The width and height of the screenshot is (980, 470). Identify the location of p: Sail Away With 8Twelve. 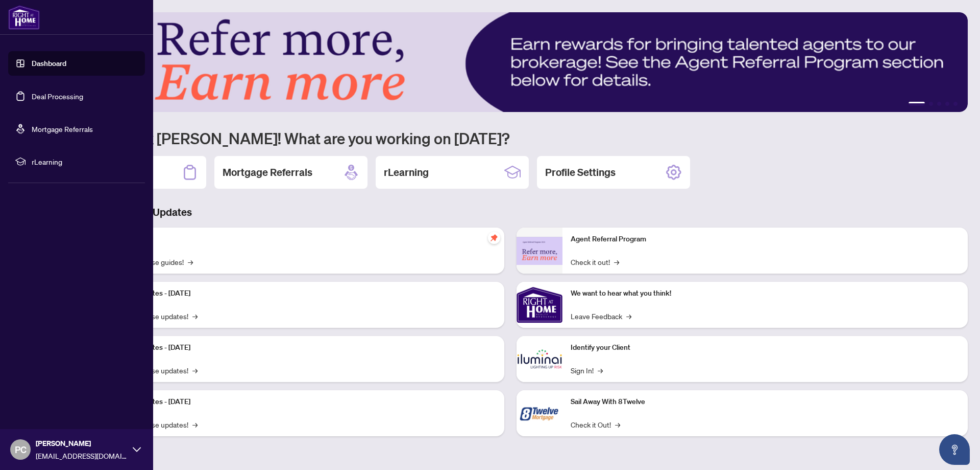
(765, 401).